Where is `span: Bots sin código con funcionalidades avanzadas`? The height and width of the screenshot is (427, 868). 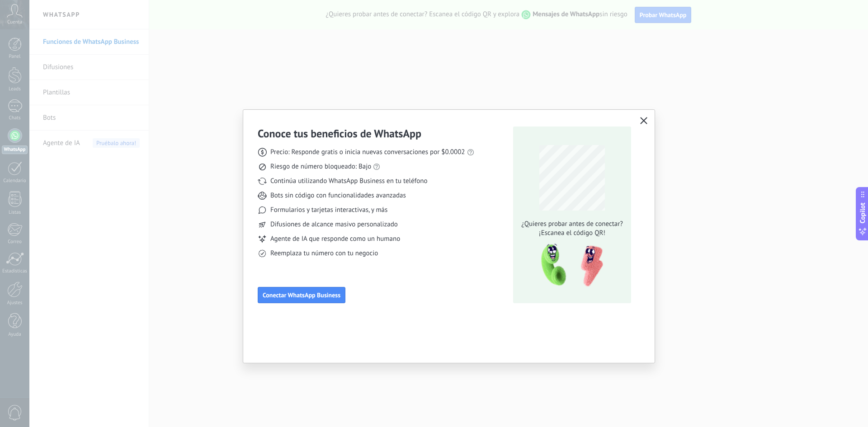
span: Bots sin código con funcionalidades avanzadas is located at coordinates (338, 196).